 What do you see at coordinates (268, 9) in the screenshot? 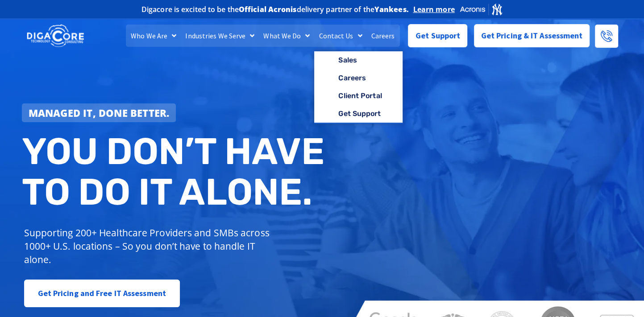
I see `b: Official Acronis` at bounding box center [268, 9].